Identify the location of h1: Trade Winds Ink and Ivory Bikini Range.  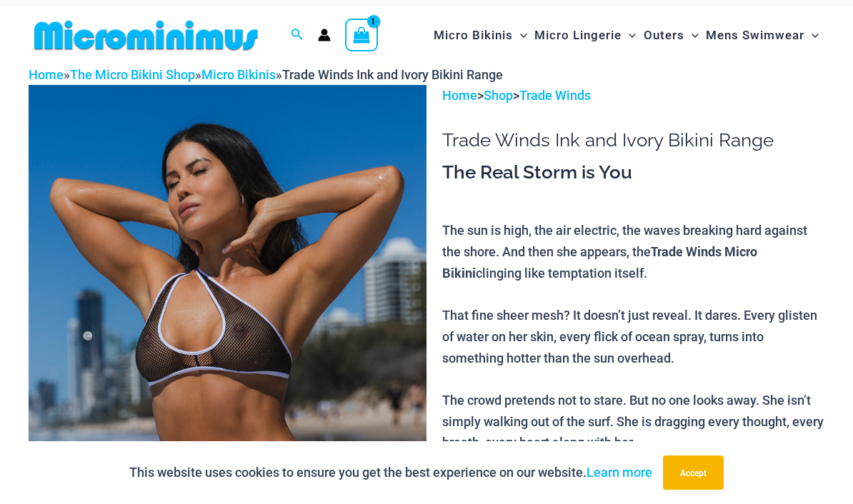
(633, 140).